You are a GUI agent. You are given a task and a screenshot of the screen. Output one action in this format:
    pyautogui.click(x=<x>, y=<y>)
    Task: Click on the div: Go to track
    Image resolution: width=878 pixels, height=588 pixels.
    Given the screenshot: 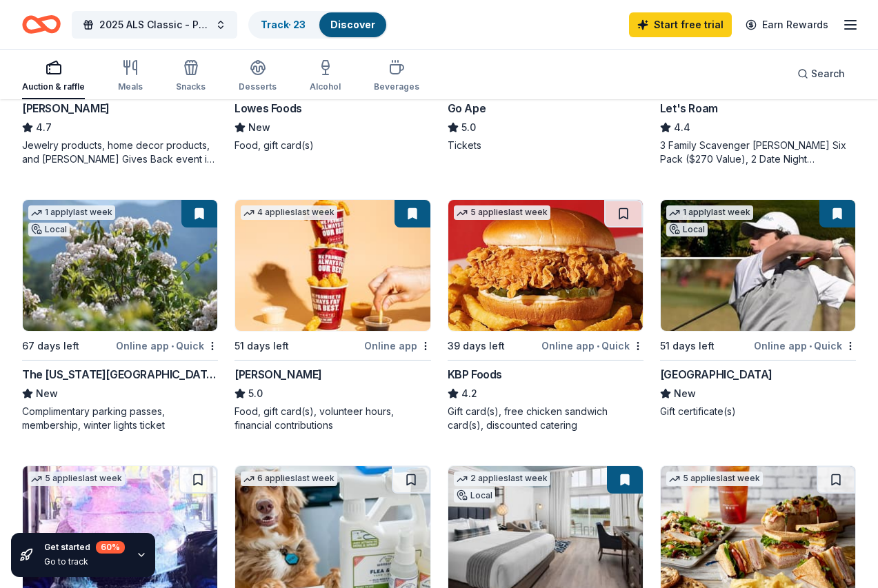 What is the action you would take?
    pyautogui.click(x=84, y=561)
    